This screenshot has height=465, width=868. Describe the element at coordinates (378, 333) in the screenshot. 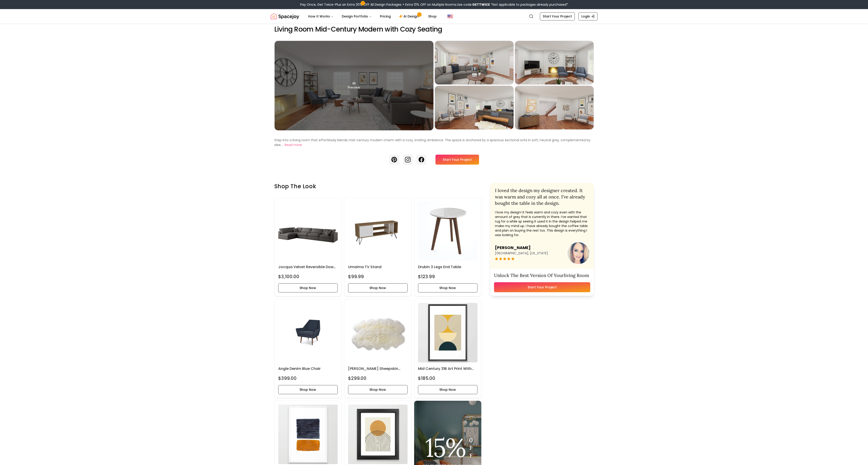

I see `img: Lanna Ivory Sheepskin Throw 4 X 6 image` at that location.